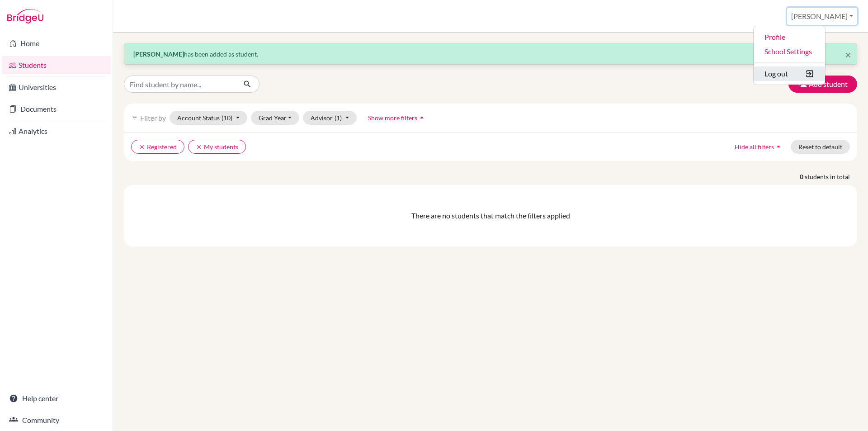 The width and height of the screenshot is (868, 431). I want to click on button: Reset to default, so click(820, 147).